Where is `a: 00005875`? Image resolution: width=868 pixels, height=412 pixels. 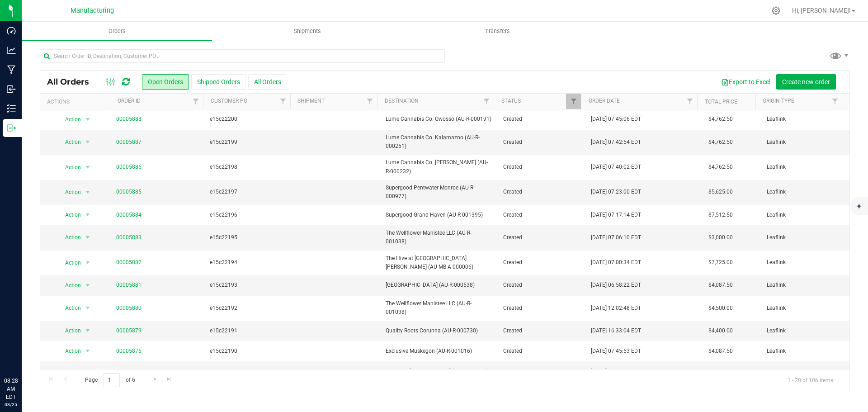 a: 00005875 is located at coordinates (129, 351).